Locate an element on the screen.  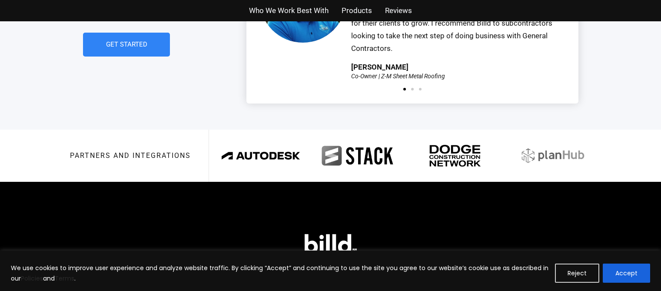
span: Who We Work Best With is located at coordinates (288, 10).